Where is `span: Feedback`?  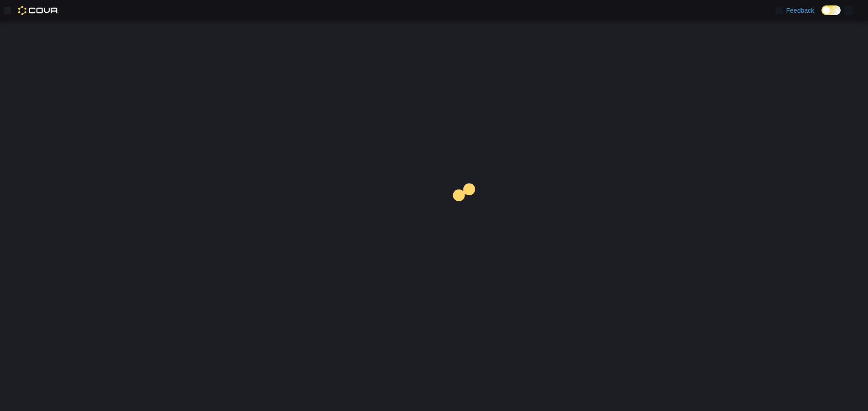
span: Feedback is located at coordinates (800, 10).